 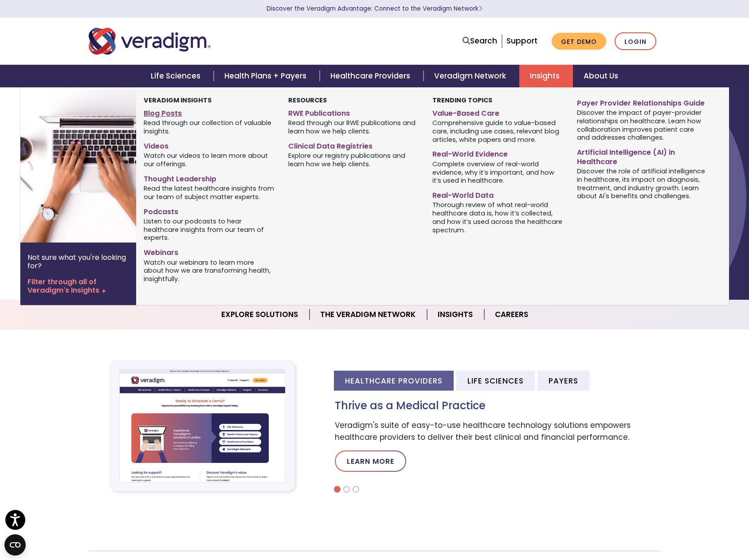 What do you see at coordinates (498, 132) in the screenshot?
I see `span: Comprehensive guide to value-based care, including use cases, relevant blog articles, white paper...` at bounding box center [498, 132].